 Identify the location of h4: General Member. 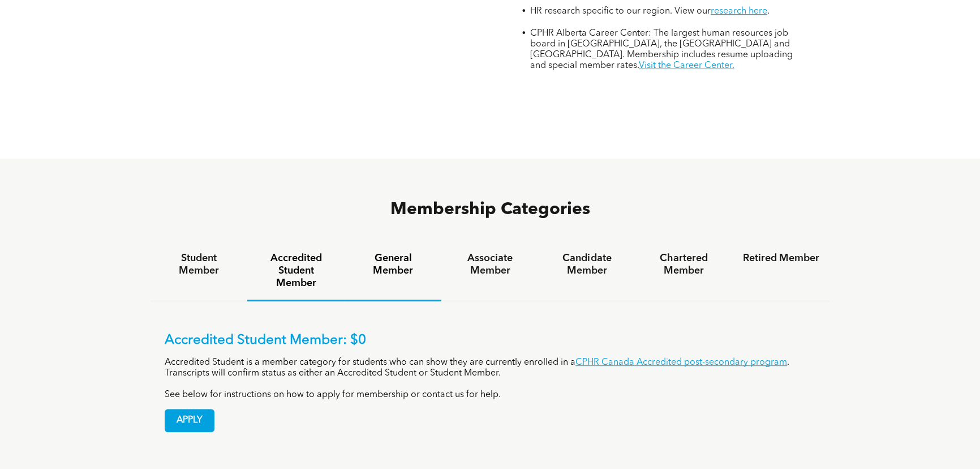
(393, 265).